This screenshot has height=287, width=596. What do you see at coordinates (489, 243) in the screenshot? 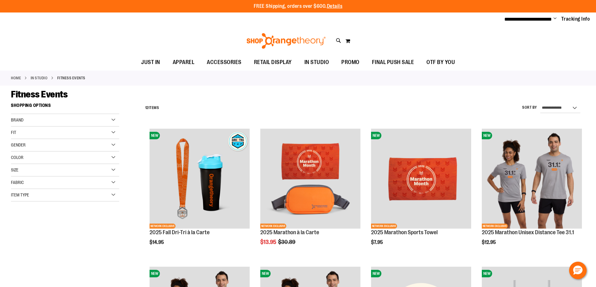
I see `span: $12.95` at bounding box center [489, 243].